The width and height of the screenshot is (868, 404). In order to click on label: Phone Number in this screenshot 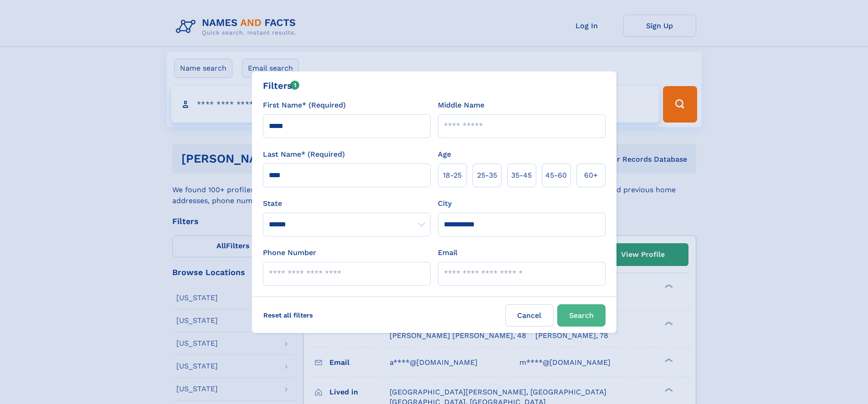, I will do `click(289, 253)`.